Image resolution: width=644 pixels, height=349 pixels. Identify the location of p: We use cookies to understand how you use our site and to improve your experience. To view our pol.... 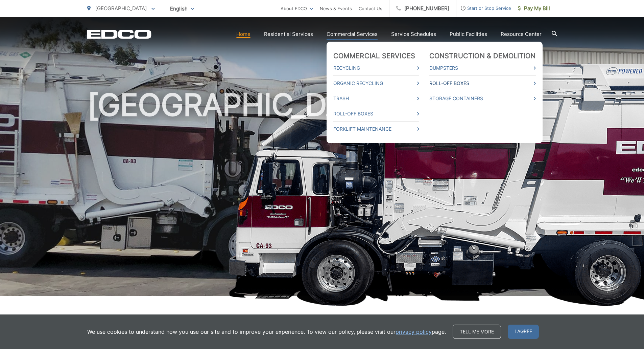
(267, 332).